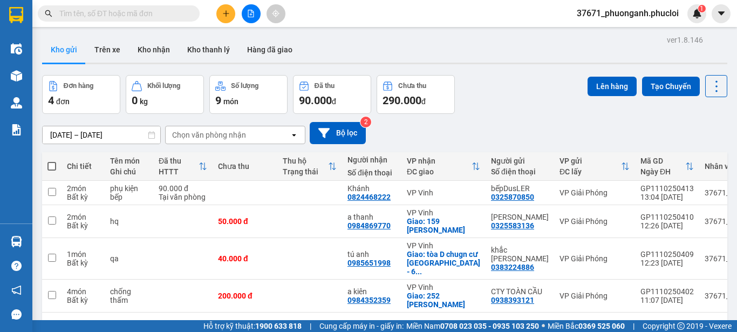  What do you see at coordinates (129, 171) in the screenshot?
I see `div: Ghi chú` at bounding box center [129, 171].